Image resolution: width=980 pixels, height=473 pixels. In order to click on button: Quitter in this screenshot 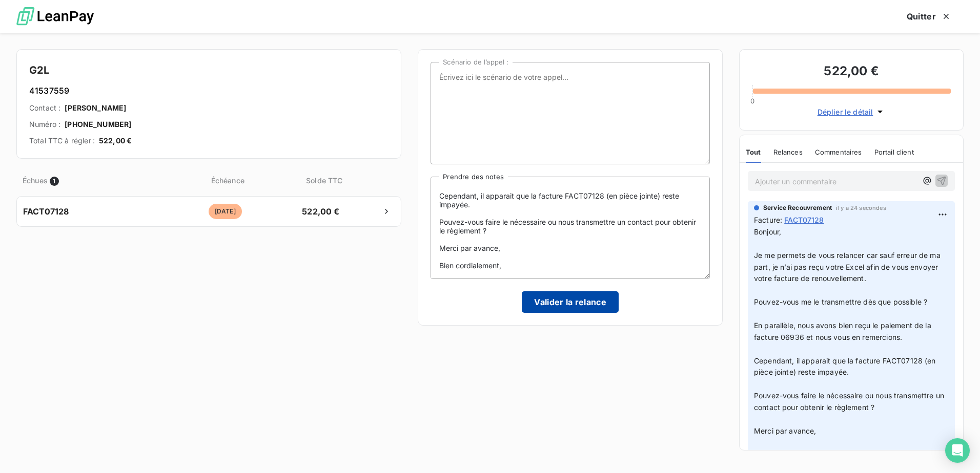, I will do `click(928, 16)`.